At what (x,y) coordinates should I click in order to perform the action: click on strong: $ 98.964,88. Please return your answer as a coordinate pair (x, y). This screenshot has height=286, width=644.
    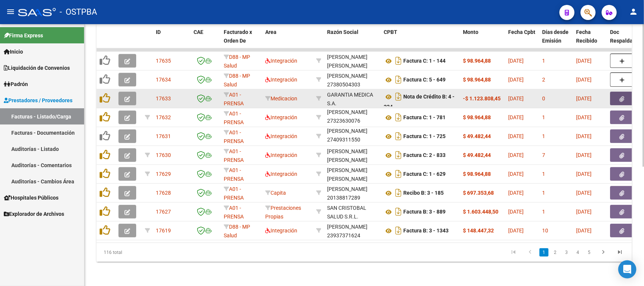
    Looking at the image, I should click on (477, 61).